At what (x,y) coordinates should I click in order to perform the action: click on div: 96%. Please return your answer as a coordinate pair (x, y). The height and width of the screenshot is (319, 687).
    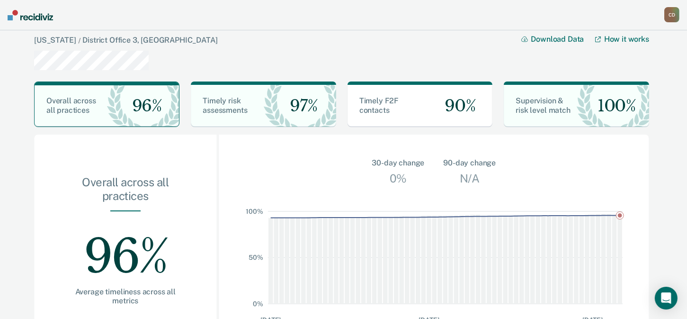
    Looking at the image, I should click on (125, 249).